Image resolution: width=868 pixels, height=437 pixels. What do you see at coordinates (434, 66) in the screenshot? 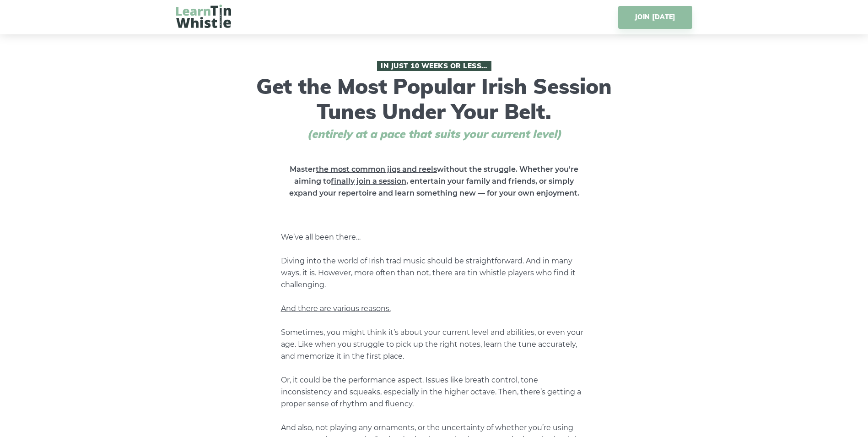
I see `span: In Just 10 Weeks or Less…` at bounding box center [434, 66].